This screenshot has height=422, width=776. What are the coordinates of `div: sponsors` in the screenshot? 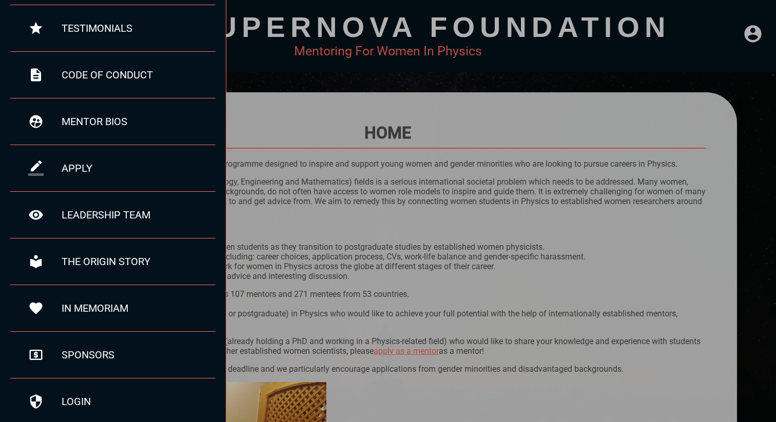 It's located at (139, 355).